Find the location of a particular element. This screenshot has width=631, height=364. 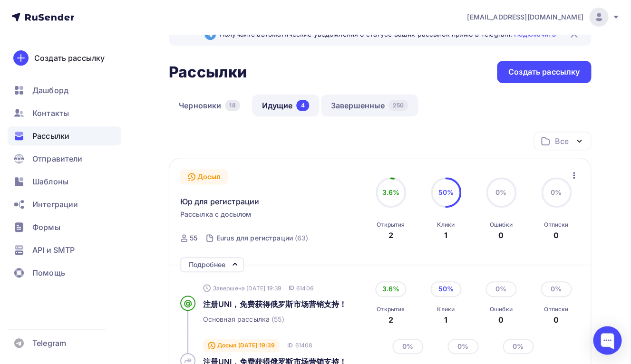

a: Идущие4 is located at coordinates (286, 105).